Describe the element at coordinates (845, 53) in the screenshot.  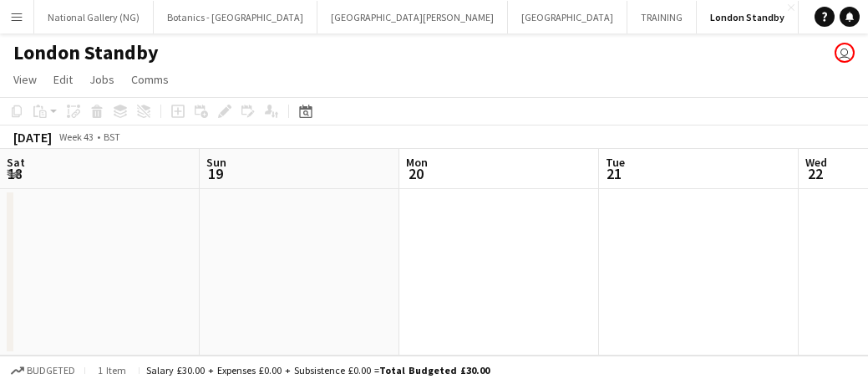
I see `app-user-avatar: Claudia Lewis` at that location.